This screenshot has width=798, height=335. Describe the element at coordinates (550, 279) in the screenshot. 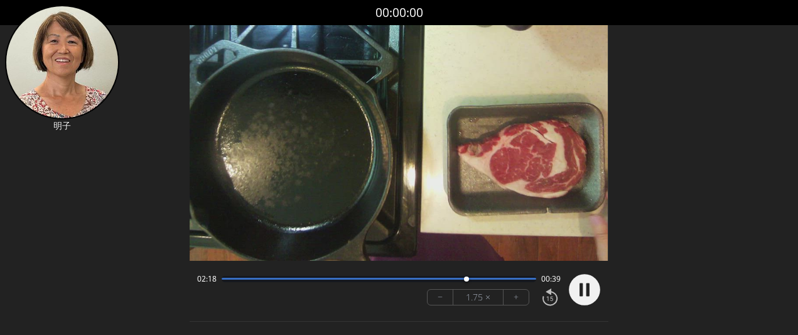

I see `span: 00:39` at that location.